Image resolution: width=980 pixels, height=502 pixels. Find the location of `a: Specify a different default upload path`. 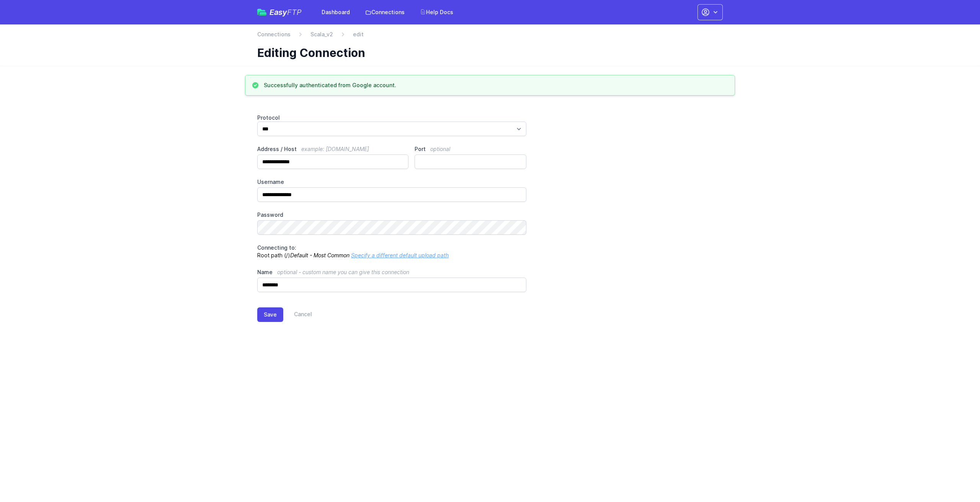

a: Specify a different default upload path is located at coordinates (400, 255).